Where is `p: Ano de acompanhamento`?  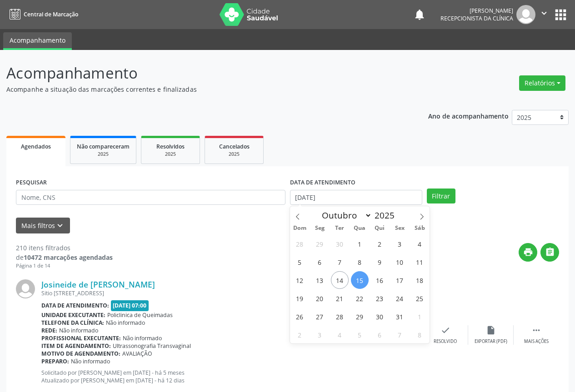 p: Ano de acompanhamento is located at coordinates (468, 116).